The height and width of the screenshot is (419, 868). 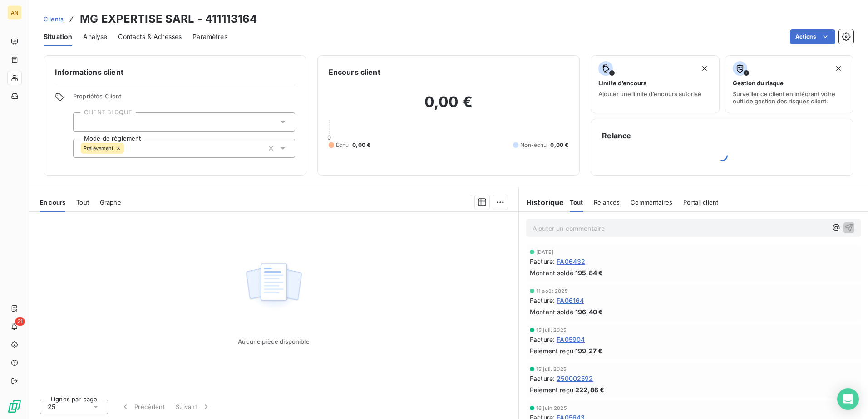 I want to click on span: Relances, so click(x=606, y=202).